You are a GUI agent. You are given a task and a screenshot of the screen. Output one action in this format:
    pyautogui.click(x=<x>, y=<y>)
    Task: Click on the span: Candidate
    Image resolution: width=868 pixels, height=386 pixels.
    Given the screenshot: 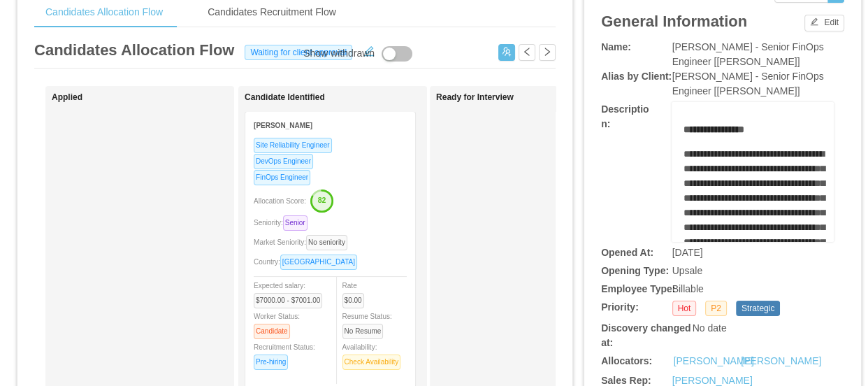 What is the action you would take?
    pyautogui.click(x=271, y=331)
    